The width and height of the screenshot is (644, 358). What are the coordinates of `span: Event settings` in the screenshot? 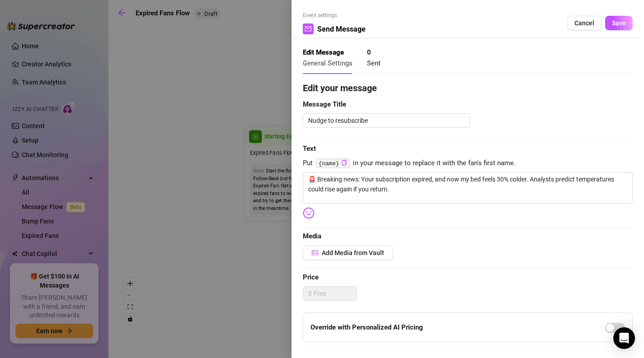 It's located at (334, 15).